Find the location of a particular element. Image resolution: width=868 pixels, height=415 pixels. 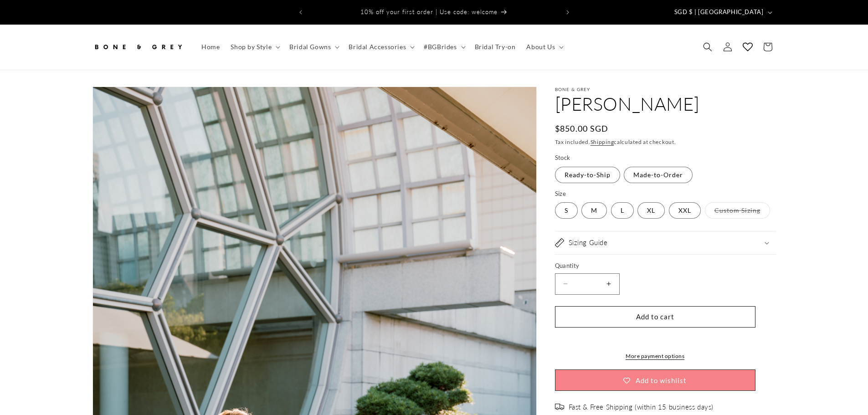

button: Previous announcement is located at coordinates (301, 12).